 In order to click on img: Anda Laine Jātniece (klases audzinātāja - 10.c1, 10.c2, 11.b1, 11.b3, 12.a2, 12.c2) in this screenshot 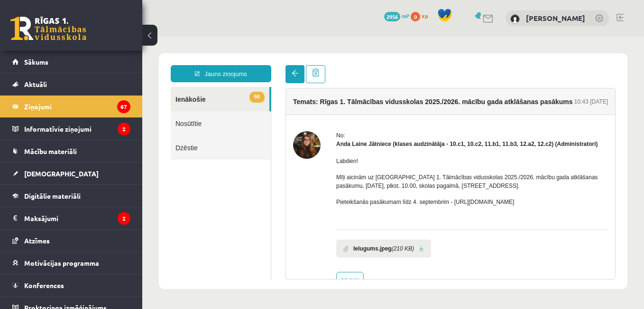, I will do `click(164, 108)`.